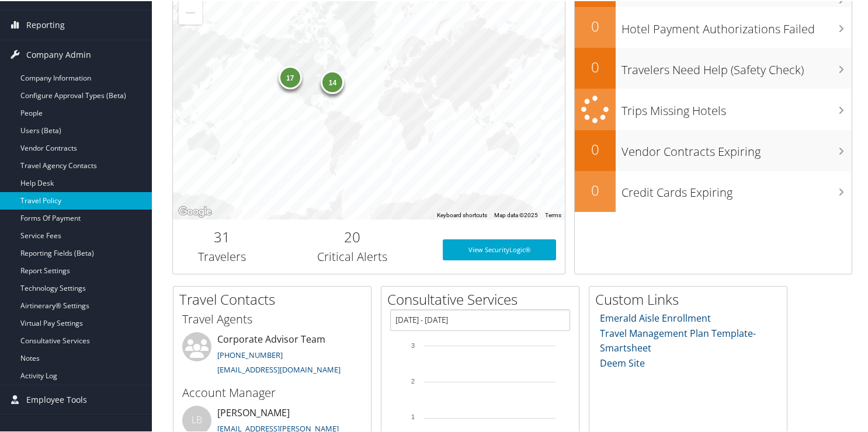 The image size is (868, 432). Describe the element at coordinates (46, 24) in the screenshot. I see `span: Reporting` at that location.